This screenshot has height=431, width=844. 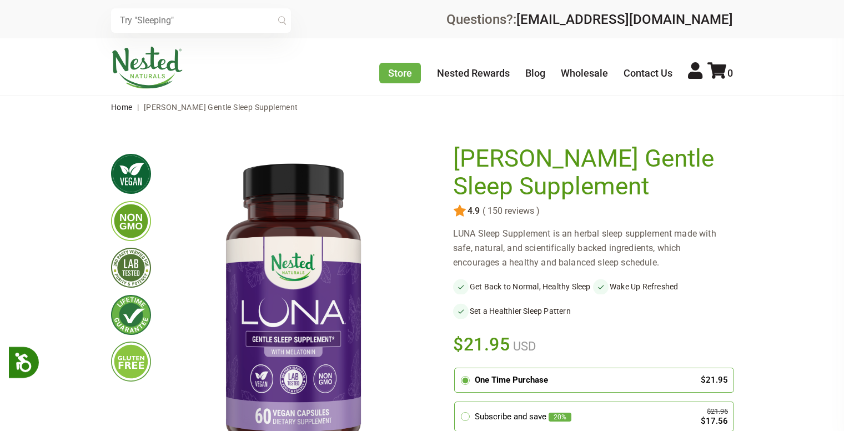 I want to click on a: Wholesale, so click(x=584, y=73).